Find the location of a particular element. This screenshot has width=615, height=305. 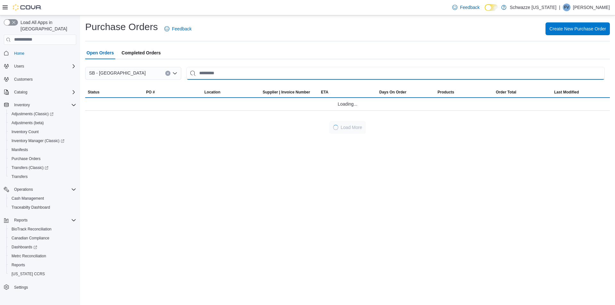

img: Cova is located at coordinates (27, 7).